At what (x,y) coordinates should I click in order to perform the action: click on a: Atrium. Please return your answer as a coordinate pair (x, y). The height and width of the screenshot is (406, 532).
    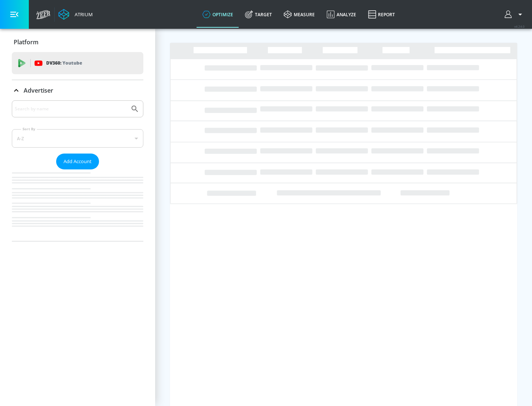
    Looking at the image, I should click on (76, 14).